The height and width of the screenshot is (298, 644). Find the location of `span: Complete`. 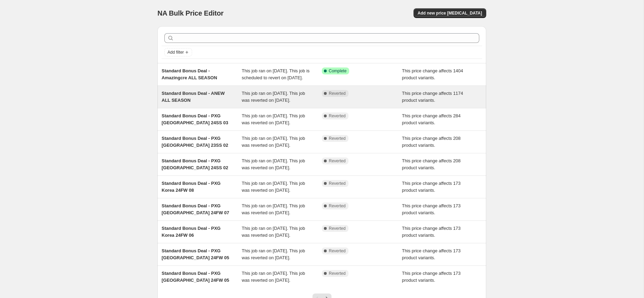

span: Complete is located at coordinates (338, 71).